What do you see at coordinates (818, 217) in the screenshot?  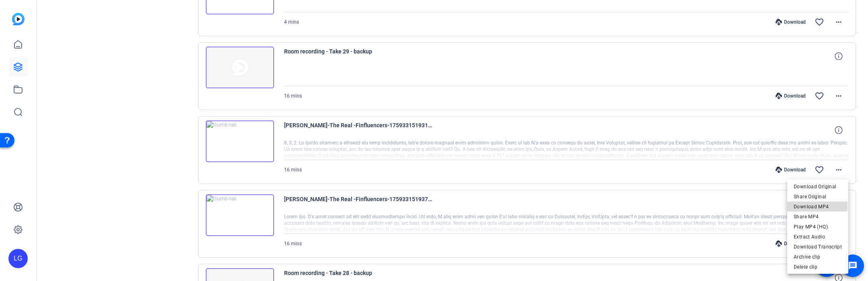 I see `span: Share MP4` at bounding box center [818, 217].